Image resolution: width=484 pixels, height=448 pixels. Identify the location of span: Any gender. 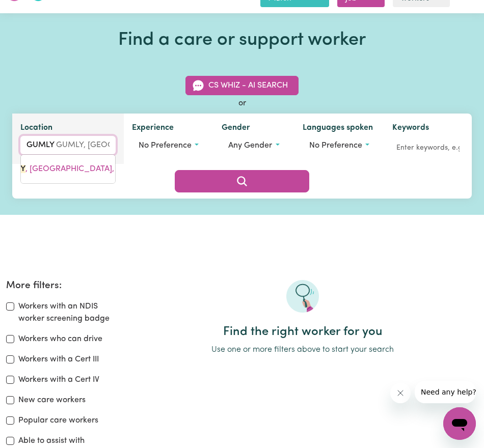
(250, 146).